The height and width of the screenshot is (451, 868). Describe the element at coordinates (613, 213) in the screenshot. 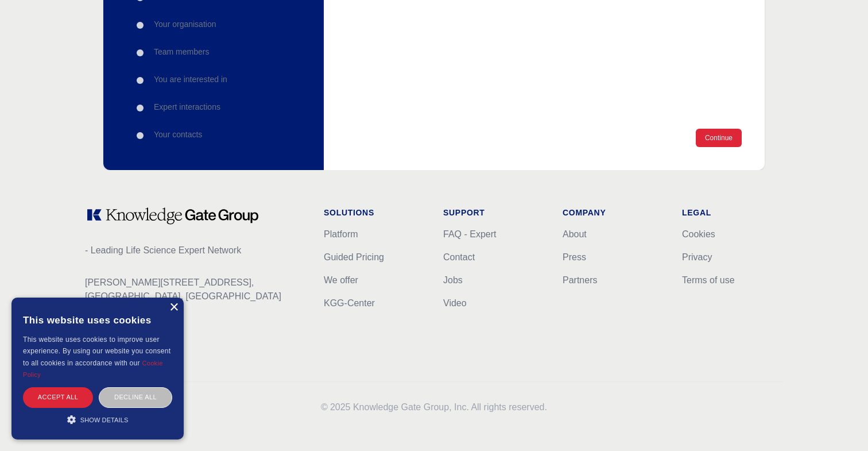

I see `h1: Company` at that location.